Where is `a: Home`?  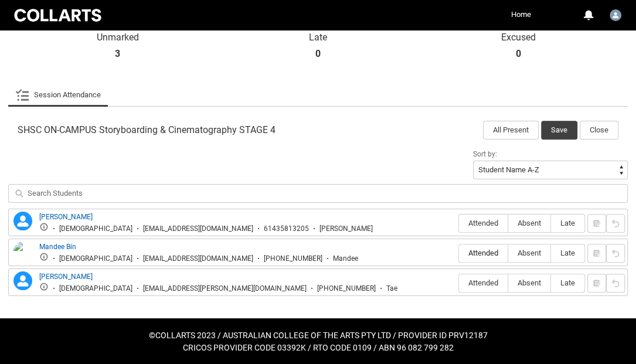 a: Home is located at coordinates (521, 15).